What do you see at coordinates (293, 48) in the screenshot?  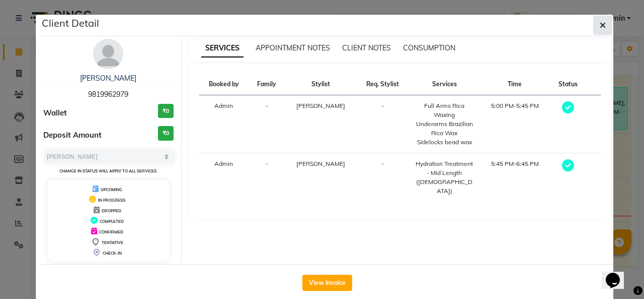 I see `span: APPOINTMENT NOTES` at bounding box center [293, 48].